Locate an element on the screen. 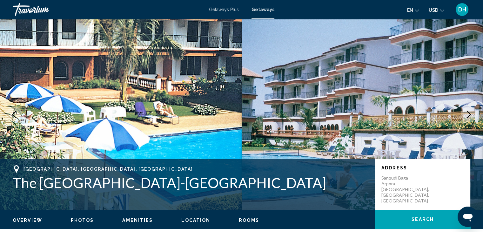 The height and width of the screenshot is (232, 483). button: Overview is located at coordinates (27, 220).